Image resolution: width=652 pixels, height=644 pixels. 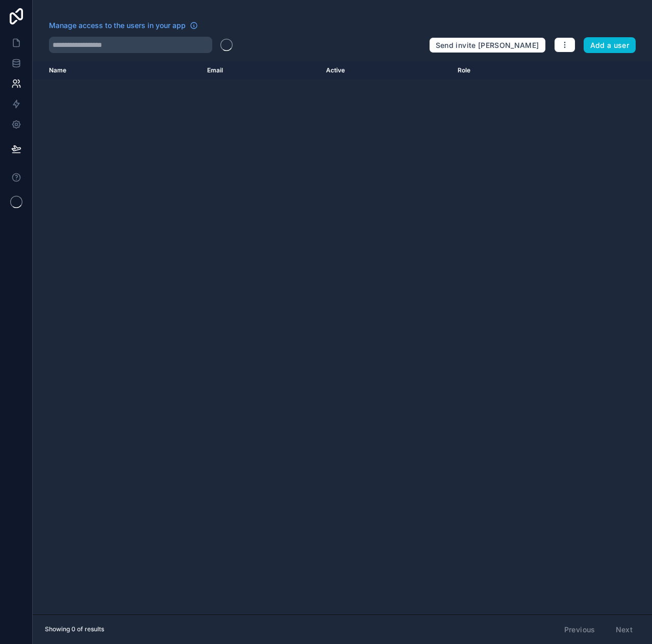 I want to click on th: Email, so click(x=260, y=70).